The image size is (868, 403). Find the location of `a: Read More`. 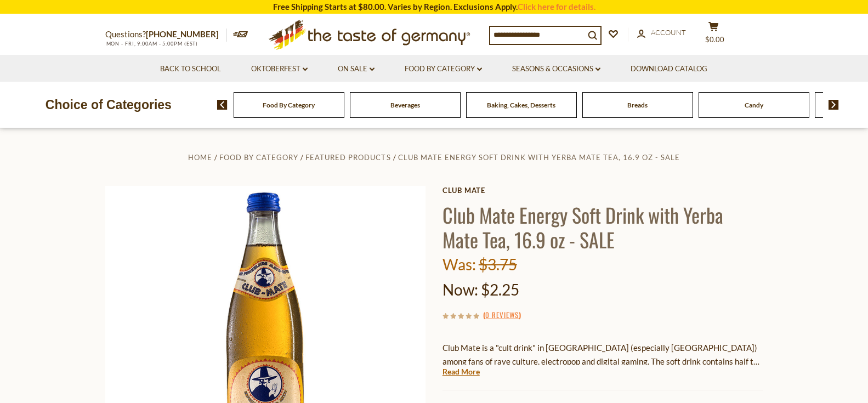

a: Read More is located at coordinates (461, 372).